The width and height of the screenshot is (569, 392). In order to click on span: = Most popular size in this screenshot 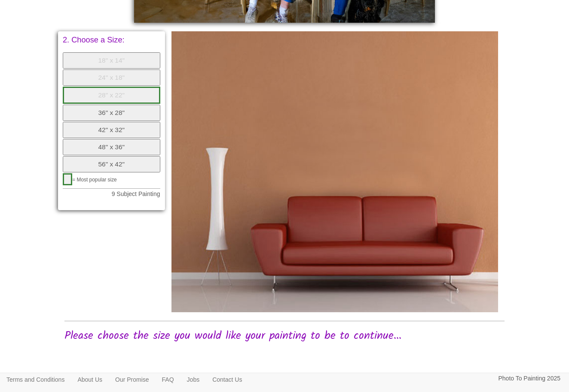, I will do `click(94, 180)`.